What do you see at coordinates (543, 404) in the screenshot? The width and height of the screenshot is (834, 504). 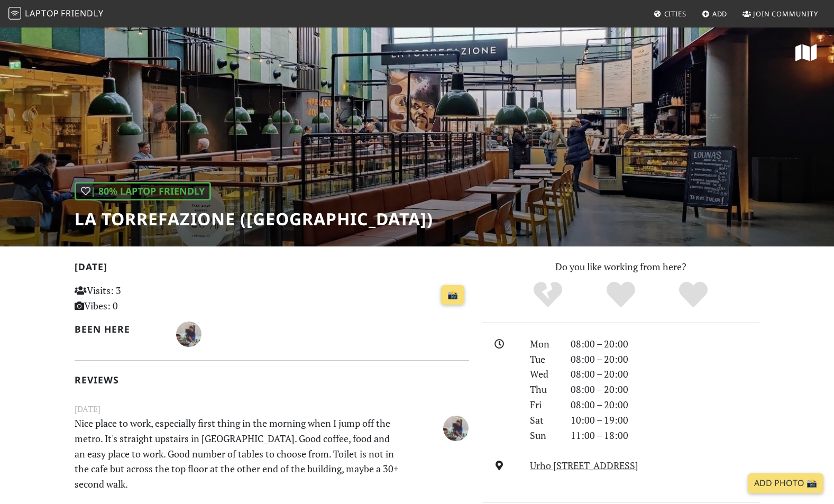 I see `div: Fri` at bounding box center [543, 404].